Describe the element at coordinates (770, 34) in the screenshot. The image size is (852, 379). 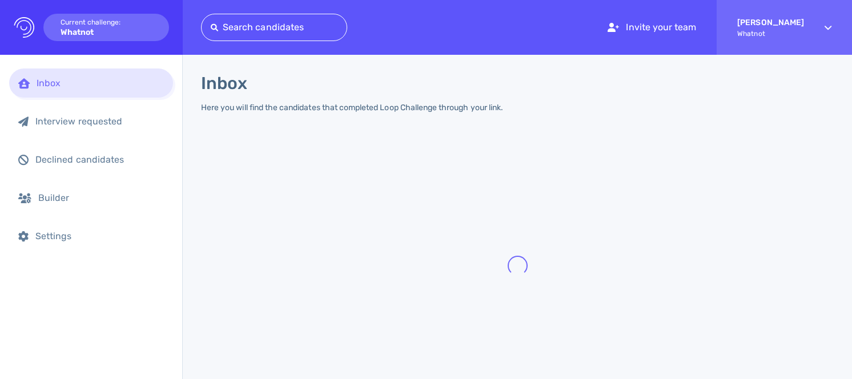
I see `span: Whatnot` at that location.